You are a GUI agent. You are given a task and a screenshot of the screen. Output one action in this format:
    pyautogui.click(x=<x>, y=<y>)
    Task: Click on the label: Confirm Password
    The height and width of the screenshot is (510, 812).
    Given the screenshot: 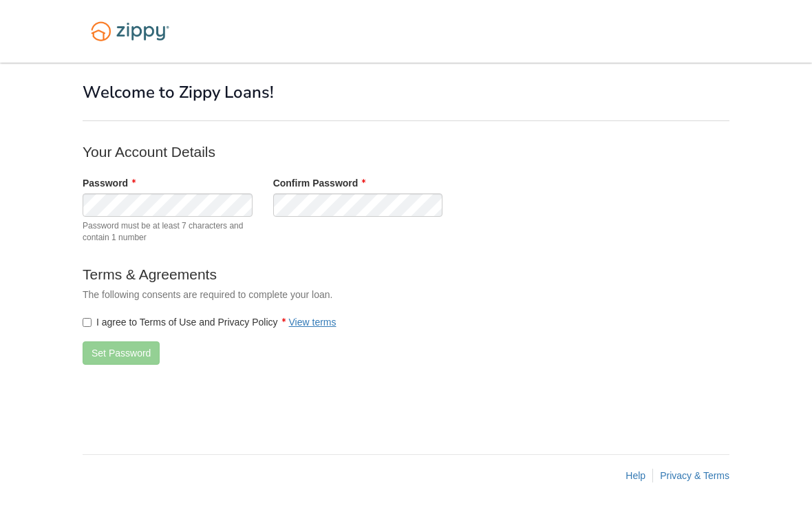 What is the action you would take?
    pyautogui.click(x=320, y=183)
    